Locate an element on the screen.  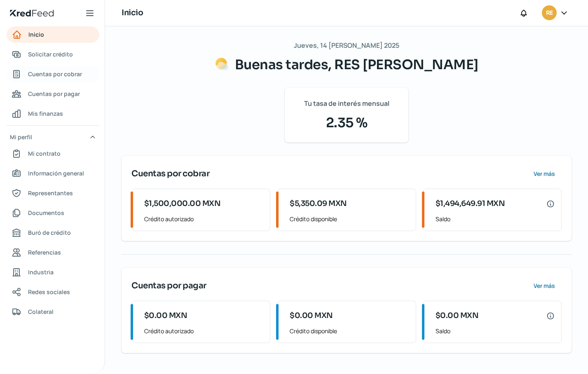
span: Inicio is located at coordinates (36, 34).